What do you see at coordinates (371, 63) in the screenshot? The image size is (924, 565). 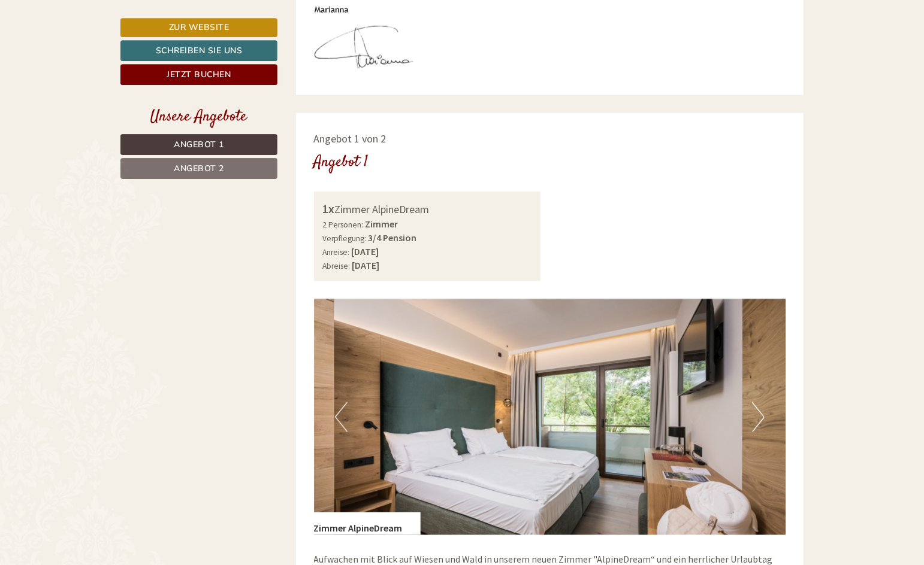 I see `small: 22:49` at bounding box center [371, 63].